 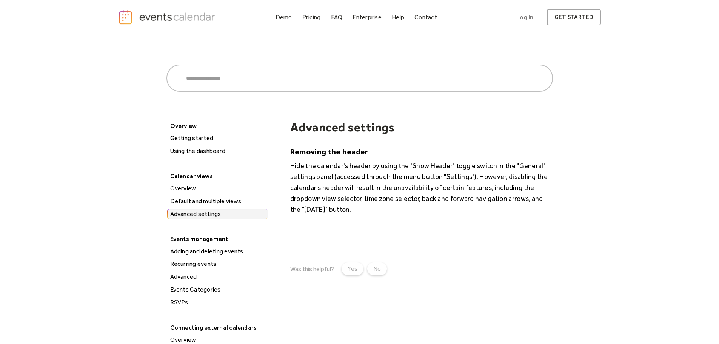 I want to click on a: Demo, so click(x=284, y=17).